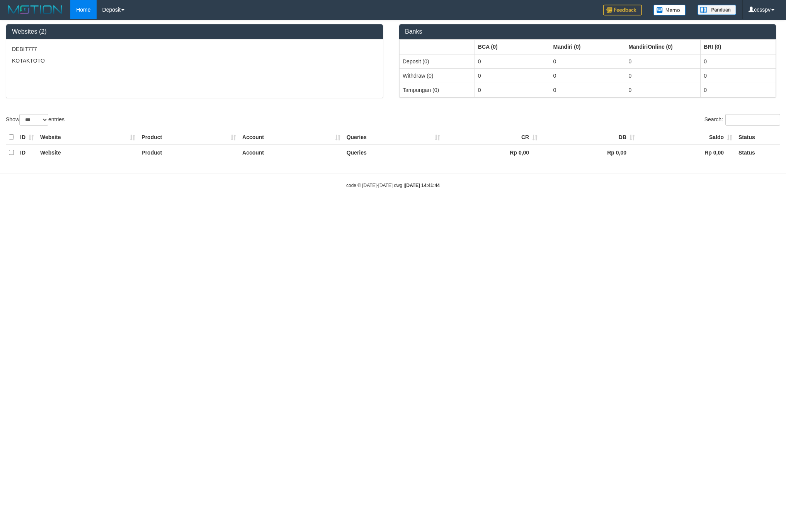 This screenshot has width=786, height=532. Describe the element at coordinates (753, 120) in the screenshot. I see `input: Search:` at that location.